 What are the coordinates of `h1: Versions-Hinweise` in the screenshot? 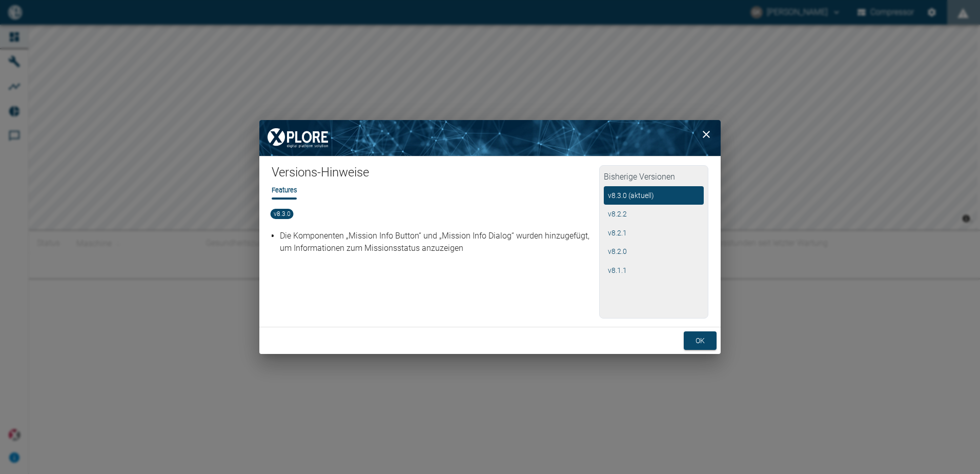 It's located at (435, 175).